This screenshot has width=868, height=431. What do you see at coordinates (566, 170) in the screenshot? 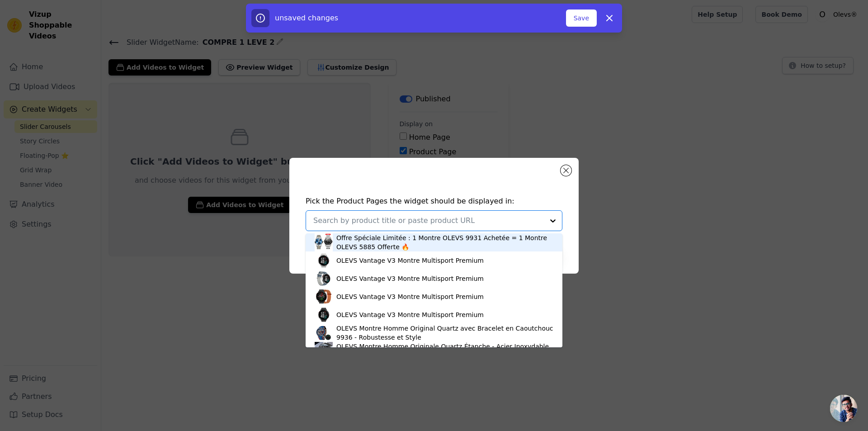
I see `button: Close modal` at bounding box center [566, 170].